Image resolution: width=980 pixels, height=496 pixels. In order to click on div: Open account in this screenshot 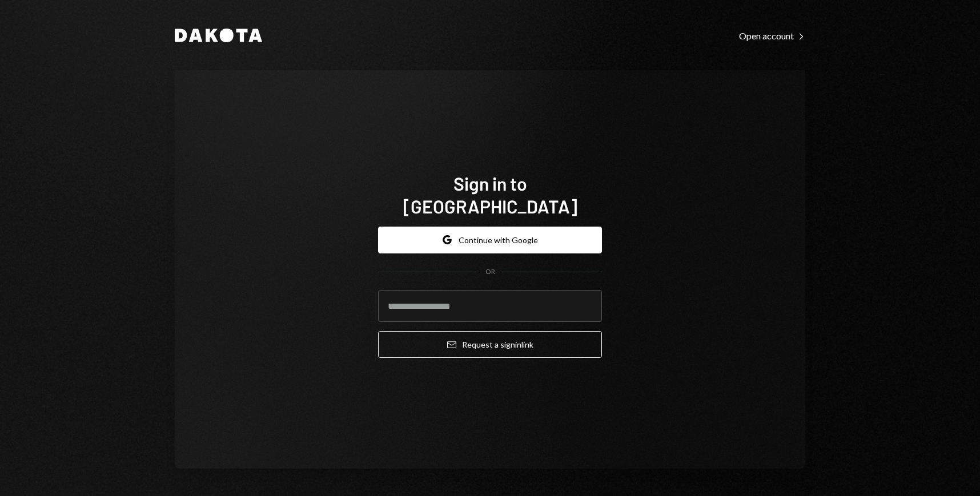, I will do `click(772, 36)`.